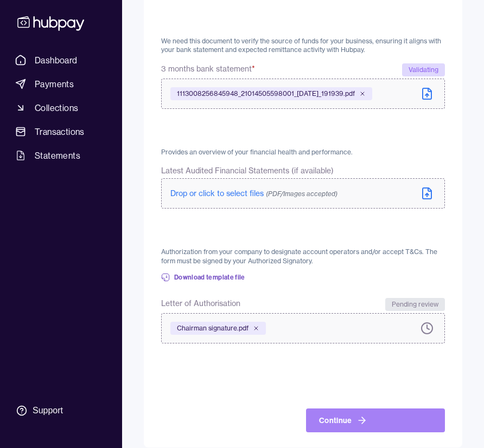  Describe the element at coordinates (61, 84) in the screenshot. I see `a: Payments` at that location.